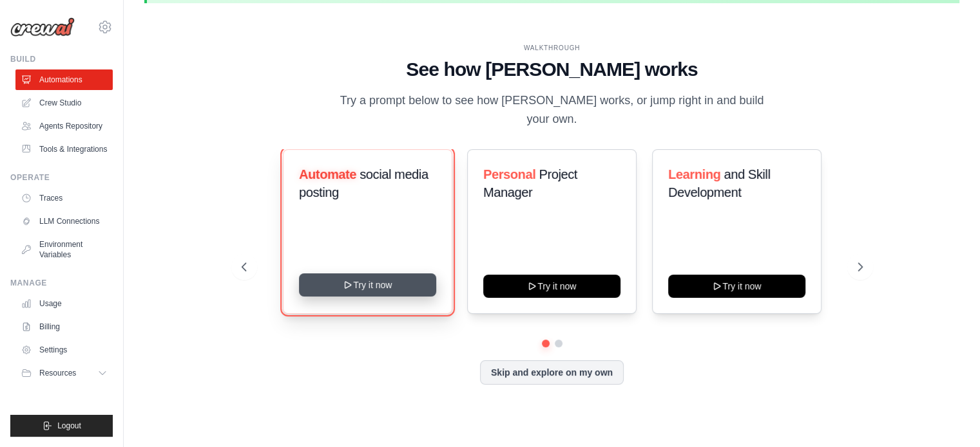  I want to click on a: Crew Studio, so click(64, 103).